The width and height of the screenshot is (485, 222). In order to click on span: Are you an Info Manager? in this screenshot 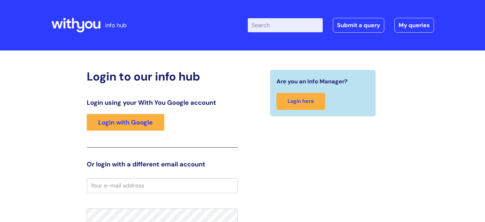, I will do `click(312, 81)`.